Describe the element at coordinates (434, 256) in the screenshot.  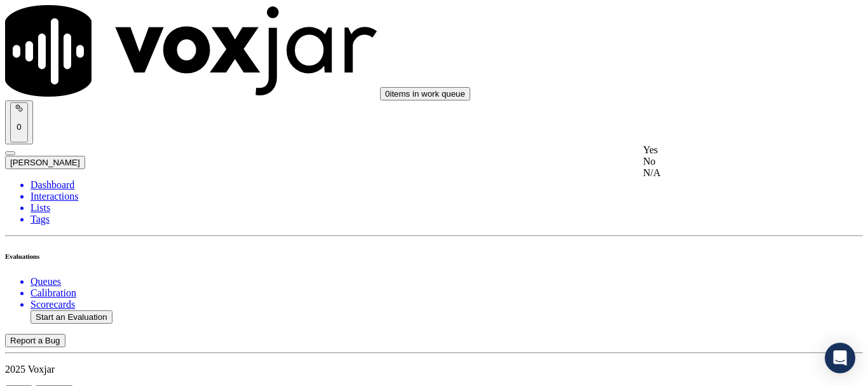
I see `h6: Evaluations` at that location.